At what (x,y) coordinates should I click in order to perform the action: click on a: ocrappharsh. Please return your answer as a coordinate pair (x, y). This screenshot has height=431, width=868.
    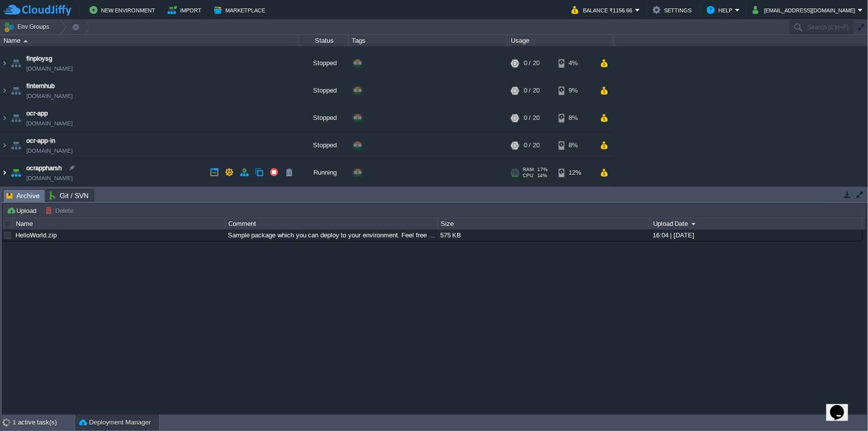
    Looking at the image, I should click on (44, 168).